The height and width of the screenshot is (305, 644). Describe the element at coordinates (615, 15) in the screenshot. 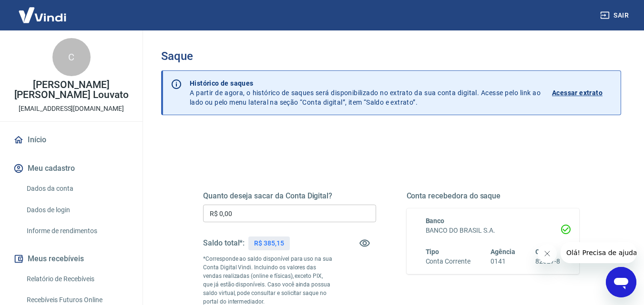

I see `button: Sair` at that location.